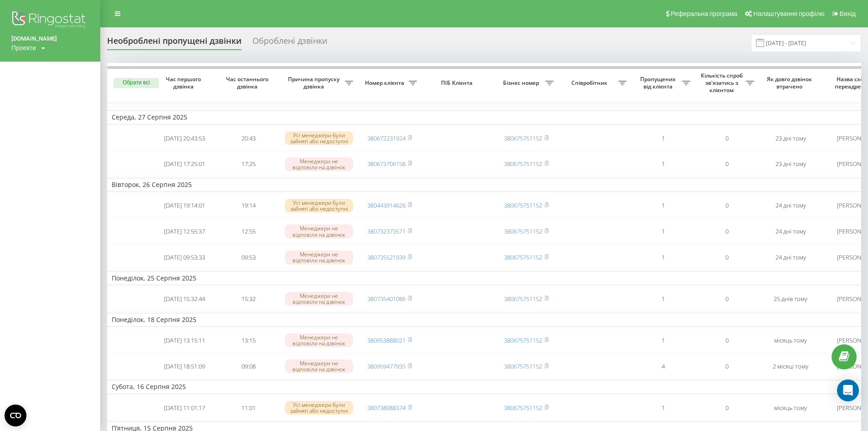  Describe the element at coordinates (789, 14) in the screenshot. I see `span: Налаштування профілю` at that location.